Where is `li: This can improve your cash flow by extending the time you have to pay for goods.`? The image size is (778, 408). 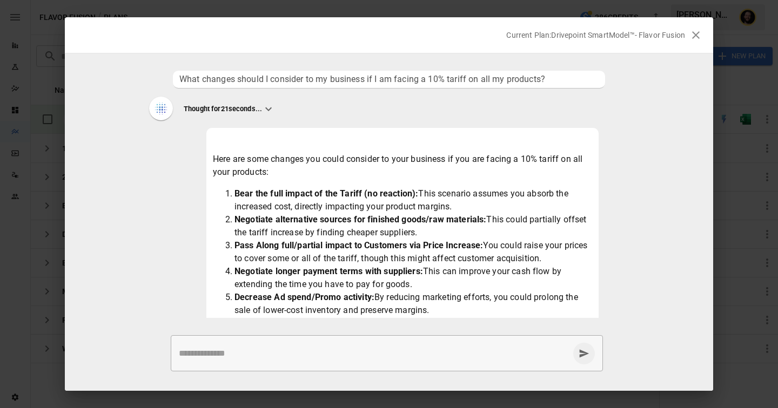
li: This can improve your cash flow by extending the time you have to pay for goods. is located at coordinates (413, 278).